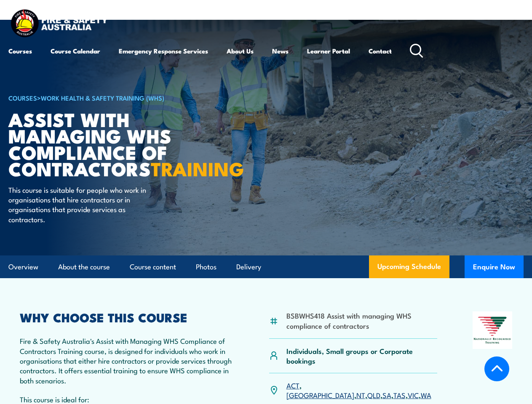 This screenshot has height=404, width=532. Describe the element at coordinates (23, 97) in the screenshot. I see `a: COURSES` at that location.